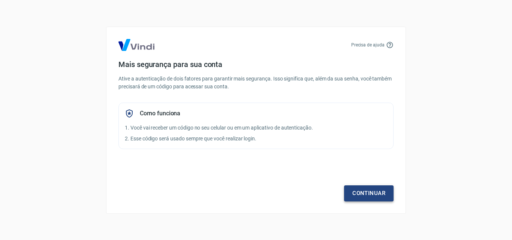  I want to click on p: Precisa de ajuda, so click(367, 45).